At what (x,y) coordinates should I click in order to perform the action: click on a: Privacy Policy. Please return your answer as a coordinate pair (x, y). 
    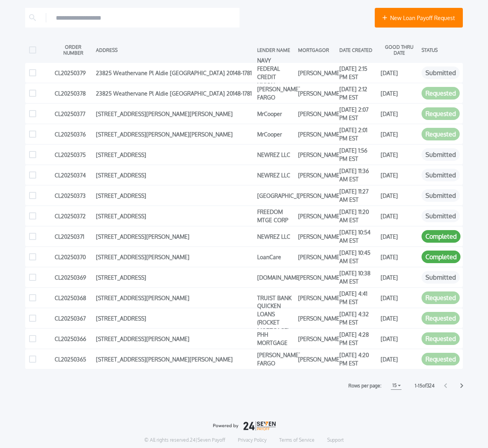
    Looking at the image, I should click on (252, 440).